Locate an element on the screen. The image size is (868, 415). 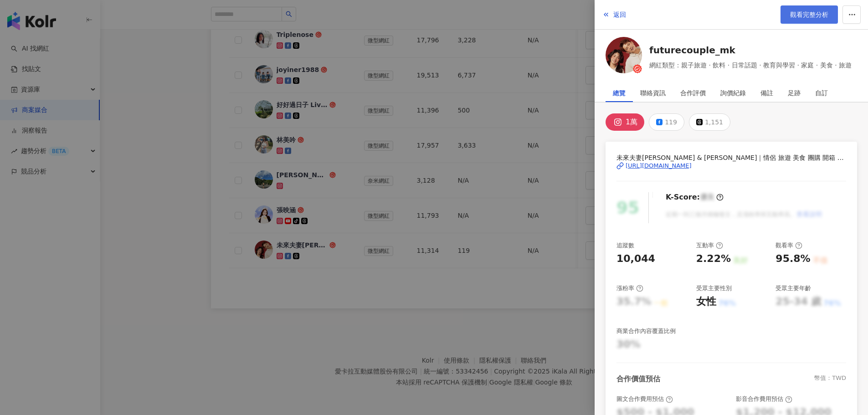
div: 合作價值預估 is located at coordinates (638, 379).